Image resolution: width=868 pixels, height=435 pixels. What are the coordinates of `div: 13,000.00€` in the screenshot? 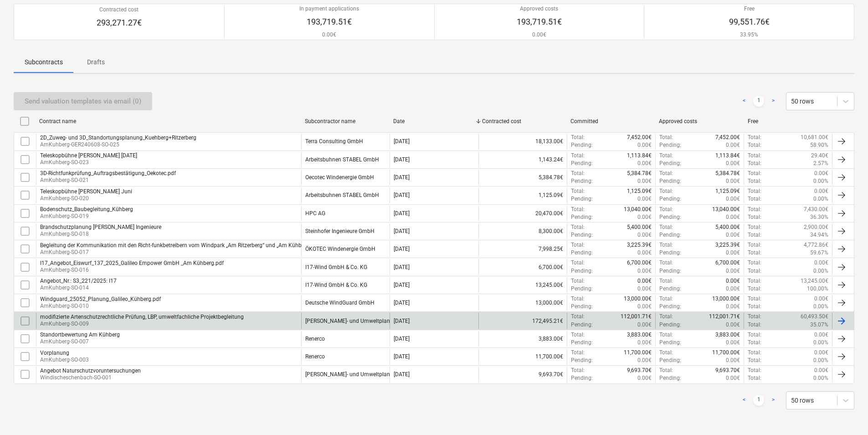 It's located at (523, 302).